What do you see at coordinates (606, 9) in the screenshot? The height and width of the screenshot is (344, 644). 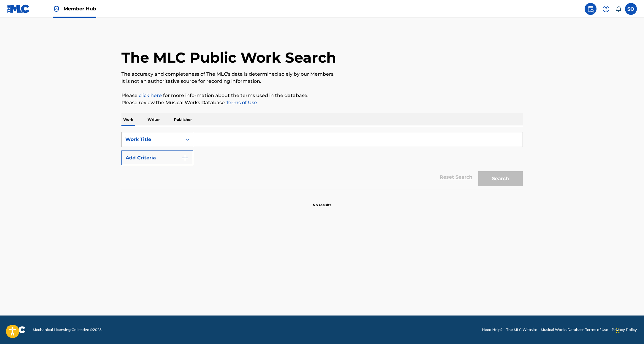 I see `img: help` at bounding box center [606, 9].